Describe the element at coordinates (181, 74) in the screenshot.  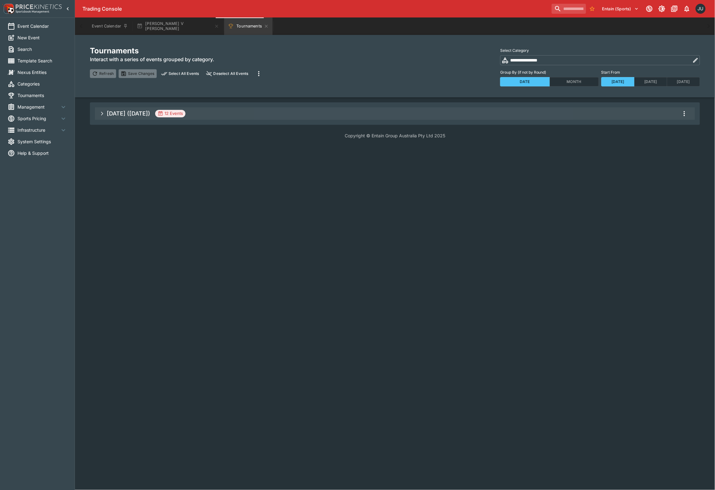
I see `button: preview` at that location.